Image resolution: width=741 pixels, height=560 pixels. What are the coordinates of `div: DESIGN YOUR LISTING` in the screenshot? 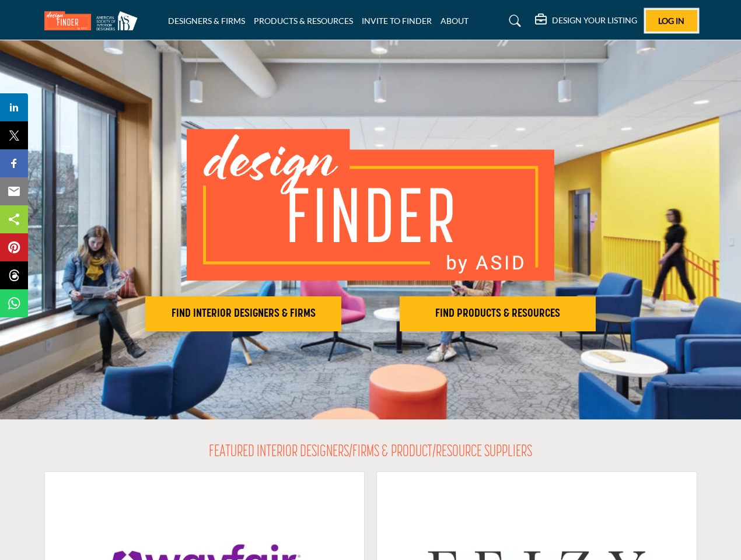 It's located at (586, 21).